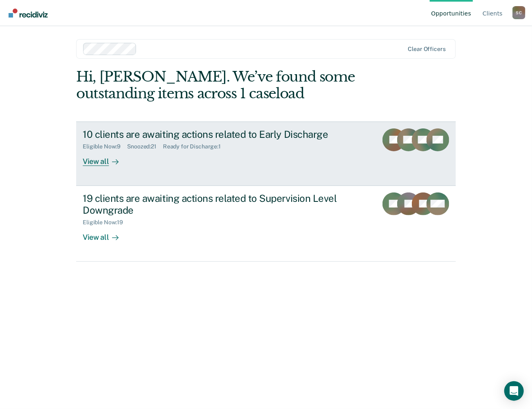 This screenshot has width=532, height=409. I want to click on div: S C, so click(519, 13).